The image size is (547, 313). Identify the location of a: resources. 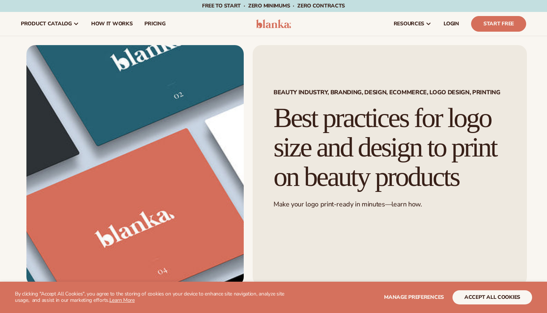
(413, 24).